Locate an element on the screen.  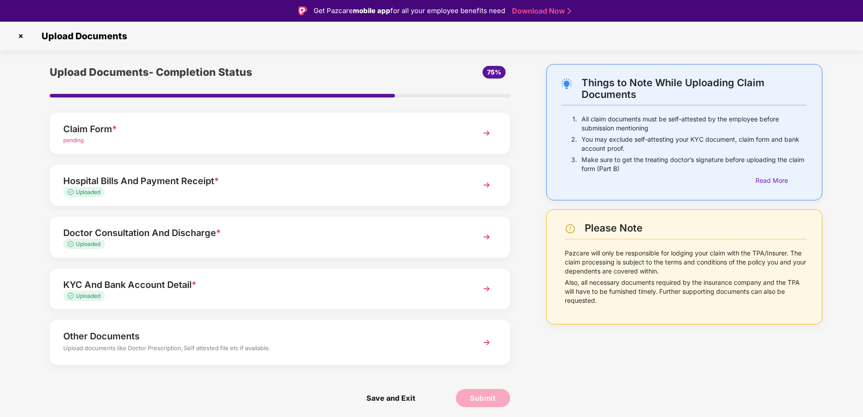
p: All claim documents must be self-attested by the employee before submission mentioning is located at coordinates (694, 124).